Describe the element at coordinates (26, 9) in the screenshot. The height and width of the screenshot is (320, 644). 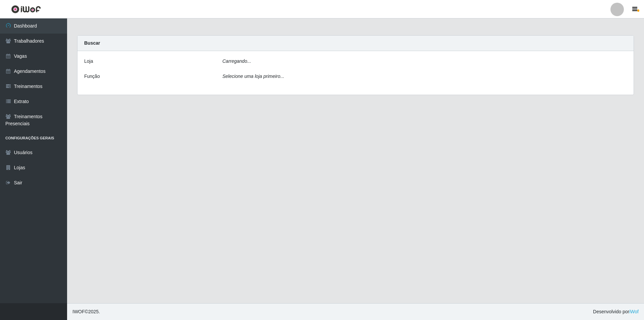
I see `img: CoreUI Logo` at that location.